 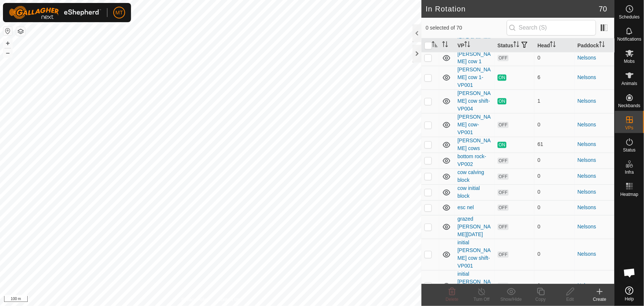 I want to click on div: Copy, so click(x=541, y=299).